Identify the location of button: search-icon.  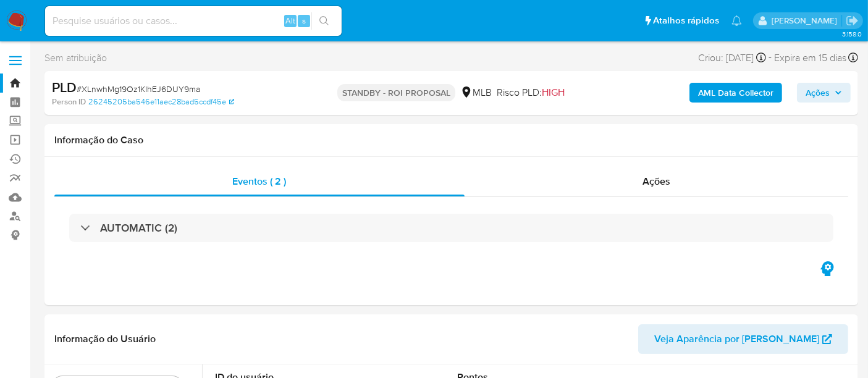
(324, 21).